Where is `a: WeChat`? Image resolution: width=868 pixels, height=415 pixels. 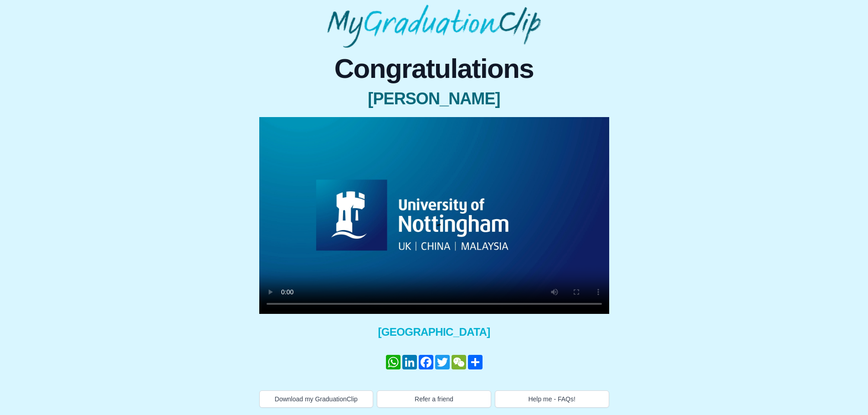
a: WeChat is located at coordinates (459, 362).